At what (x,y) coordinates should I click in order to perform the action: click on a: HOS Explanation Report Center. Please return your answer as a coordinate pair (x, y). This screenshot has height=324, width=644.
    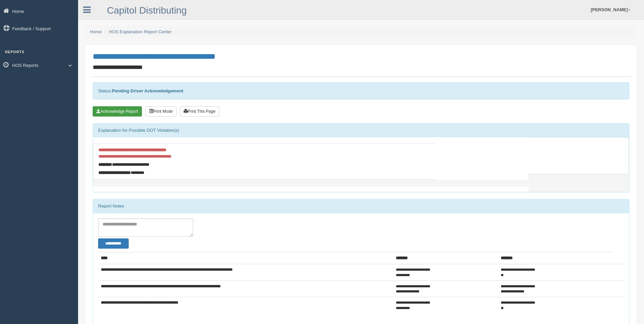
    Looking at the image, I should click on (140, 31).